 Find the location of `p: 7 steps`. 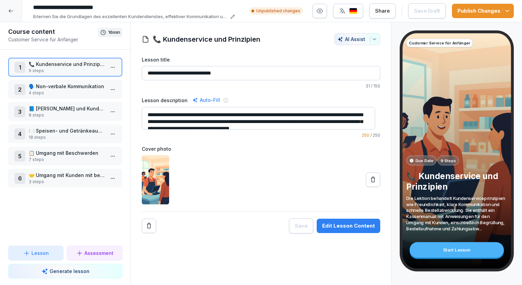

p: 7 steps is located at coordinates (67, 160).